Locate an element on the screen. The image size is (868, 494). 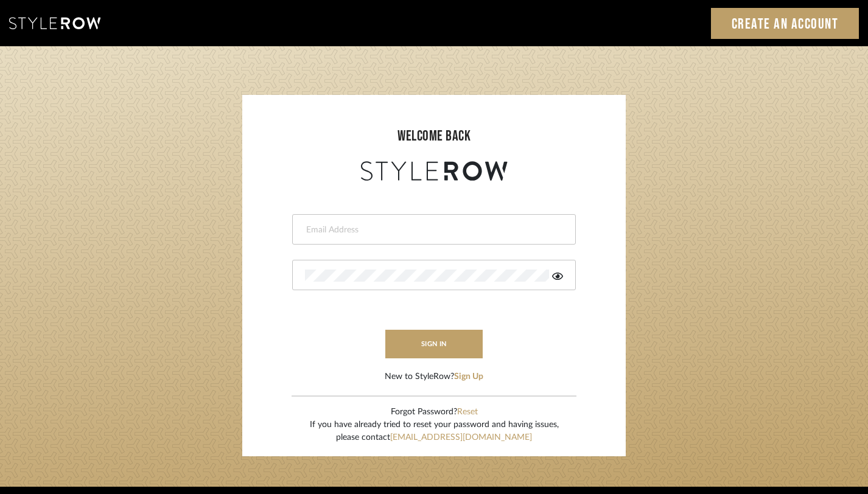
div: New to StyleRow? is located at coordinates (434, 377).